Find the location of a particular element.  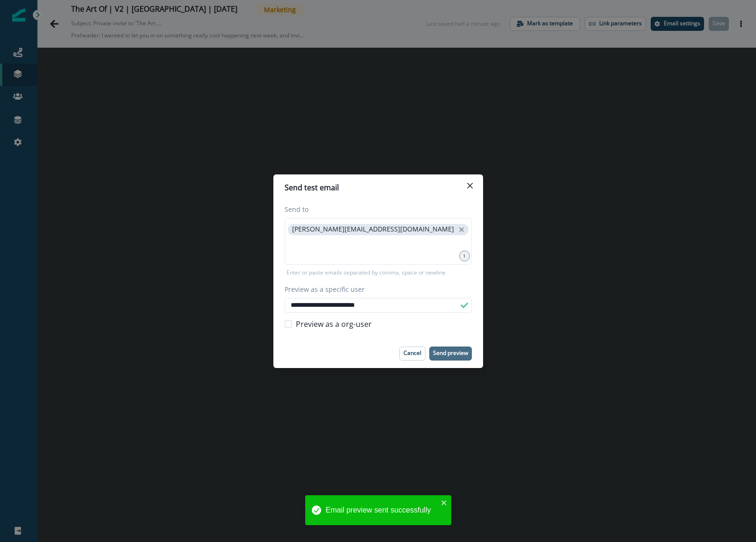

label: Preview as a specific user is located at coordinates (375, 289).